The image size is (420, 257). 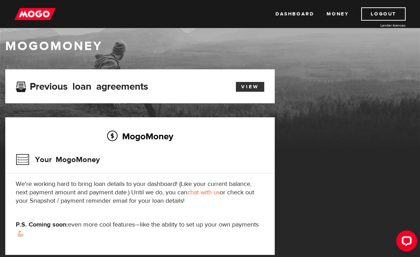 I want to click on a: Lender licences, so click(x=379, y=25).